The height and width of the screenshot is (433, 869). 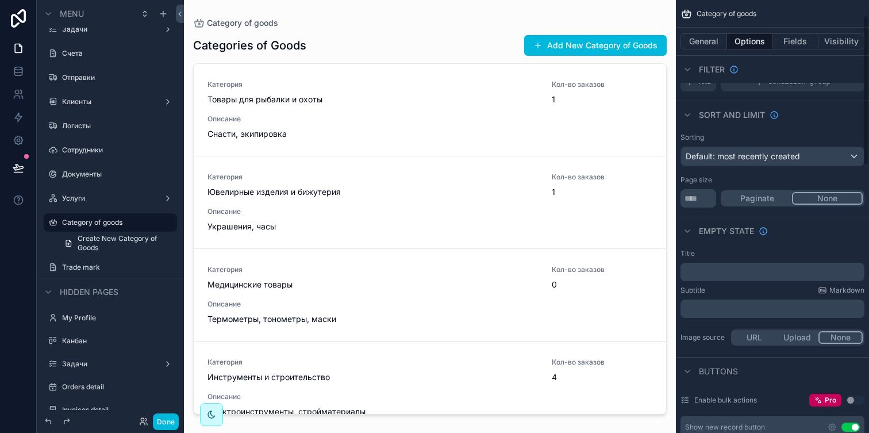 What do you see at coordinates (116, 53) in the screenshot?
I see `a: Счета` at bounding box center [116, 53].